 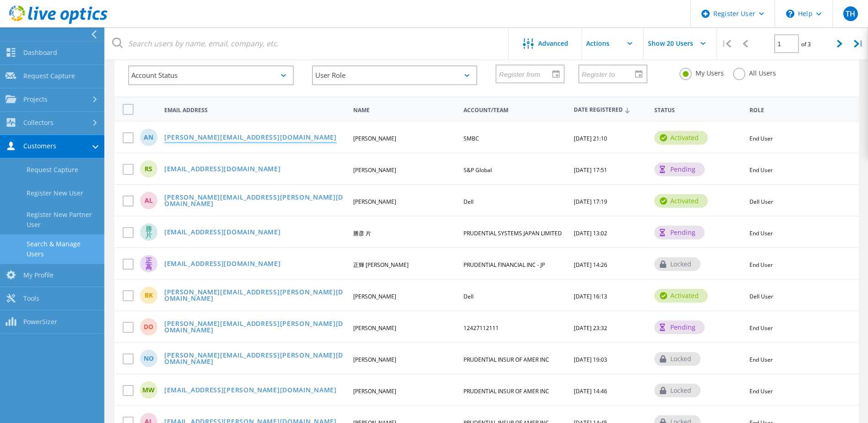 I want to click on span: RS, so click(x=149, y=169).